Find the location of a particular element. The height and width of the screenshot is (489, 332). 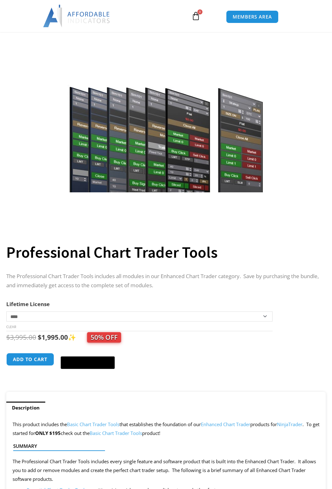

a: MEMBERS AREA is located at coordinates (252, 17).